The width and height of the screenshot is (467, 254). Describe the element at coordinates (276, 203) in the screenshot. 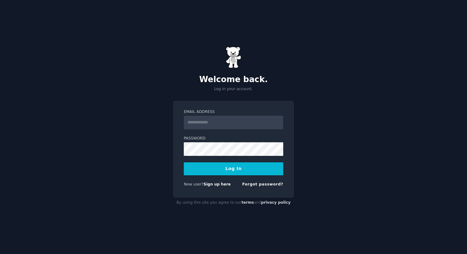

I see `a: privacy policy` at that location.